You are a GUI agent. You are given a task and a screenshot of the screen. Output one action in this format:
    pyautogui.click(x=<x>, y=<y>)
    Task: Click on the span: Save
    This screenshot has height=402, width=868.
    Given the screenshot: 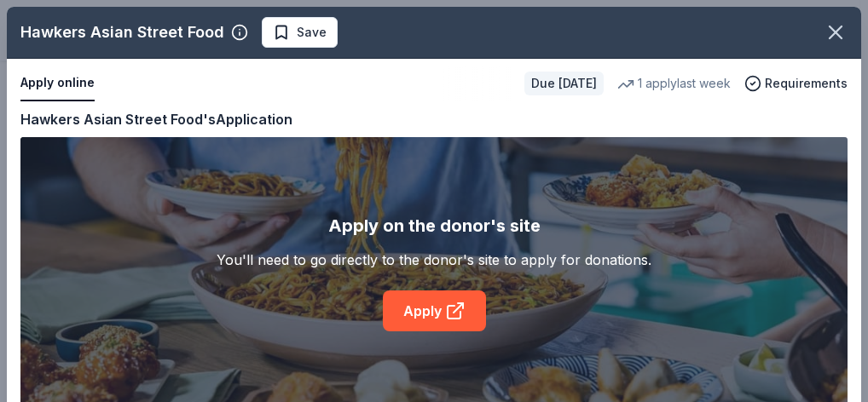 What is the action you would take?
    pyautogui.click(x=312, y=33)
    